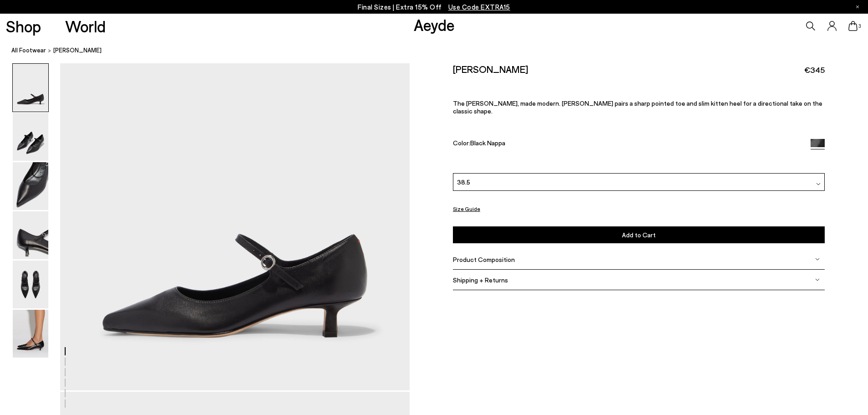  I want to click on button: Add to Cart, so click(639, 234).